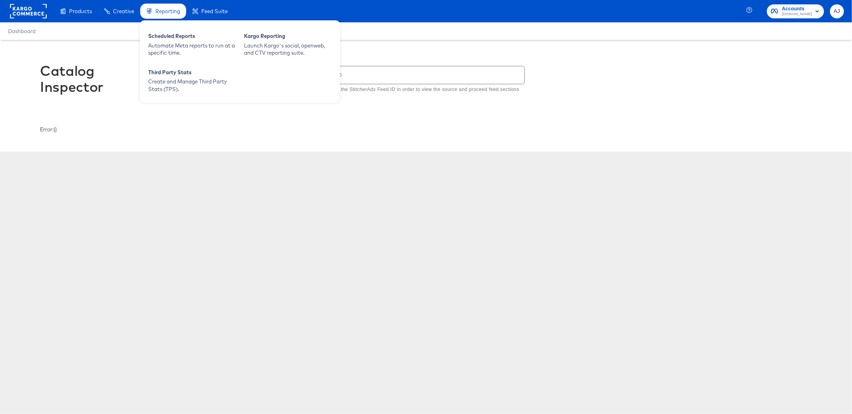 This screenshot has height=414, width=852. What do you see at coordinates (426, 129) in the screenshot?
I see `div: Error: {}` at bounding box center [426, 129].